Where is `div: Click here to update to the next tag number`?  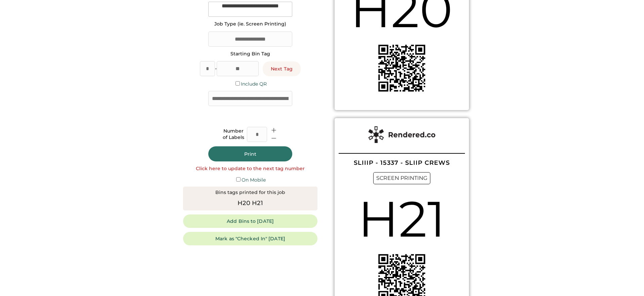
div: Click here to update to the next tag number is located at coordinates (250, 169).